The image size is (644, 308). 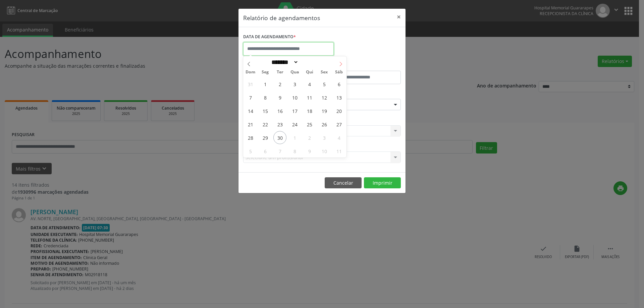 I want to click on span: Setembro 20, 2025, so click(x=339, y=111).